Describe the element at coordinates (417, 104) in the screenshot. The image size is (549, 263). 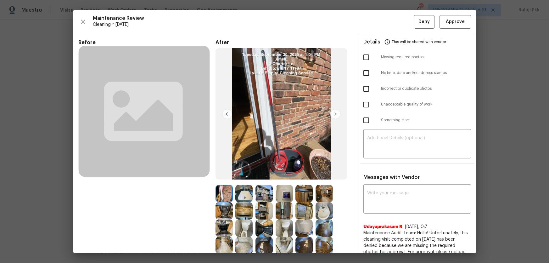
I see `div: Unacceptable quality of work` at that location.